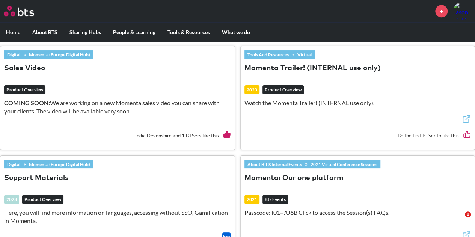 Image resolution: width=475 pixels, height=237 pixels. What do you see at coordinates (268, 54) in the screenshot?
I see `a: Tools And Resources` at bounding box center [268, 54].